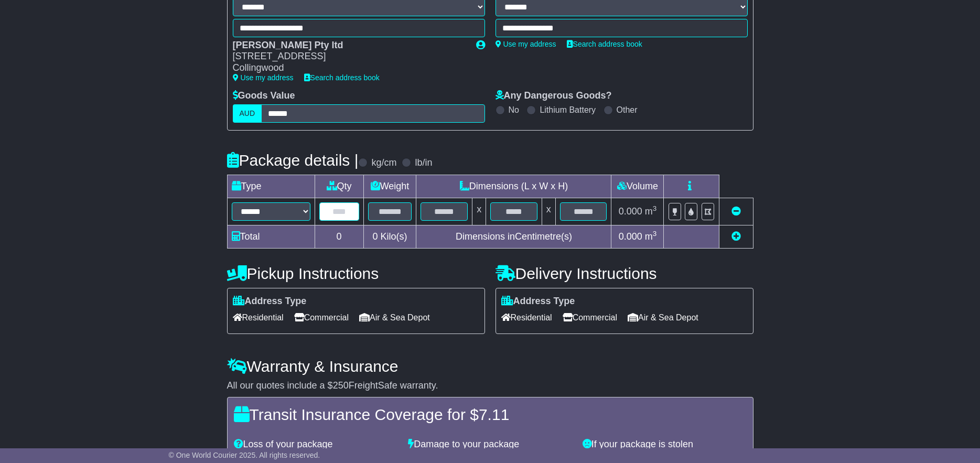  I want to click on label: Other, so click(627, 110).